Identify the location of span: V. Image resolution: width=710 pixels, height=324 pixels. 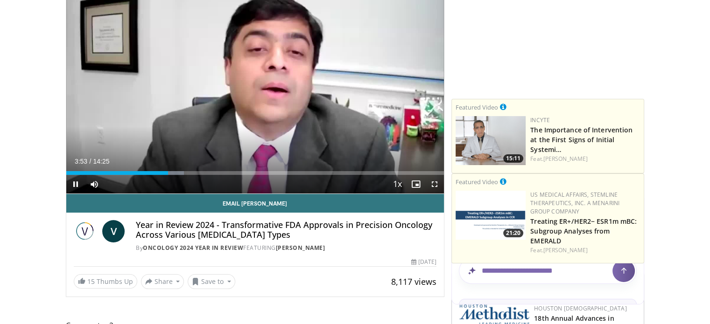
(113, 232).